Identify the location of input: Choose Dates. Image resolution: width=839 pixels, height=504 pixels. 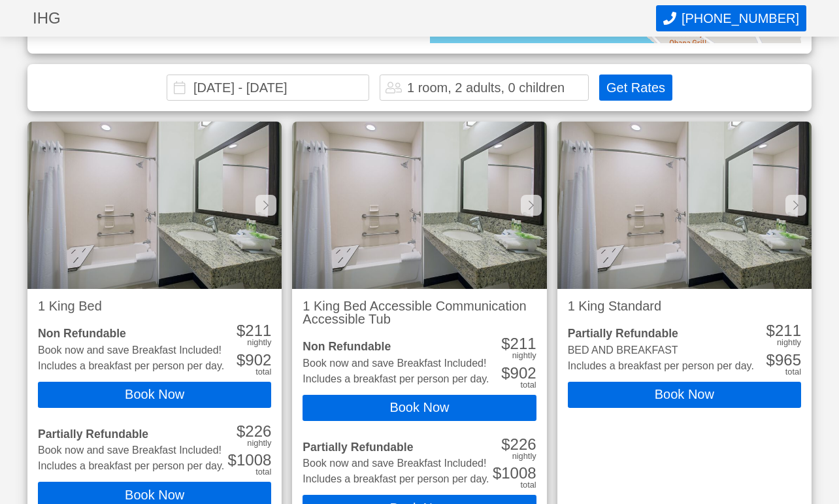
(268, 87).